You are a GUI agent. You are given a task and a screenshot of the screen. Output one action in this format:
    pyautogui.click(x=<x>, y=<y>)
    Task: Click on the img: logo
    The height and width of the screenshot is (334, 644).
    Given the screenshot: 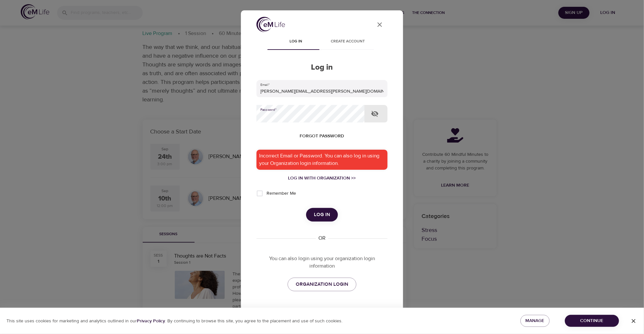 What is the action you would take?
    pyautogui.click(x=271, y=25)
    